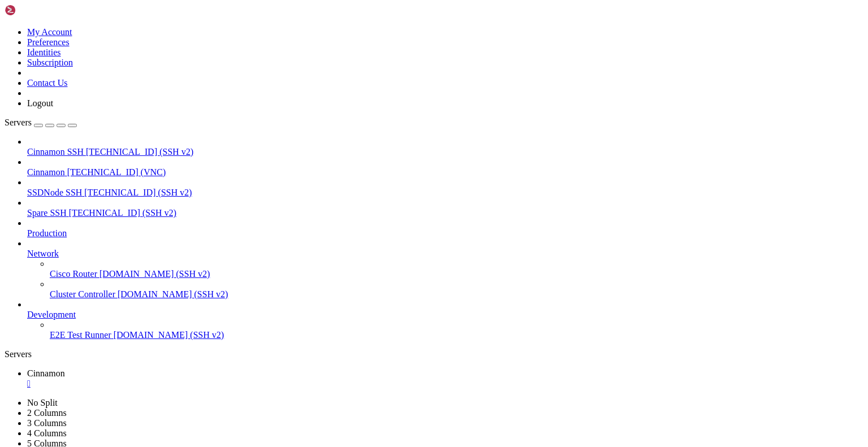  Describe the element at coordinates (50, 62) in the screenshot. I see `a: Subscription` at that location.